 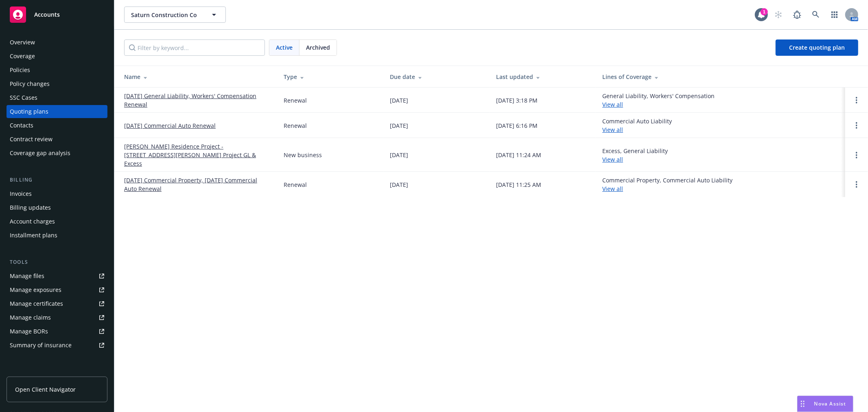 What do you see at coordinates (57, 222) in the screenshot?
I see `a: Account charges` at bounding box center [57, 222].